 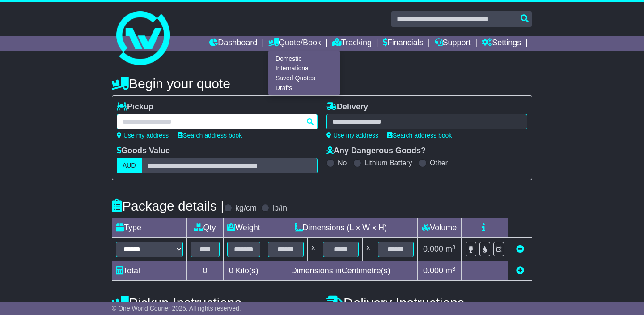 What do you see at coordinates (215, 302) in the screenshot?
I see `h4: Pickup Instructions` at bounding box center [215, 302].